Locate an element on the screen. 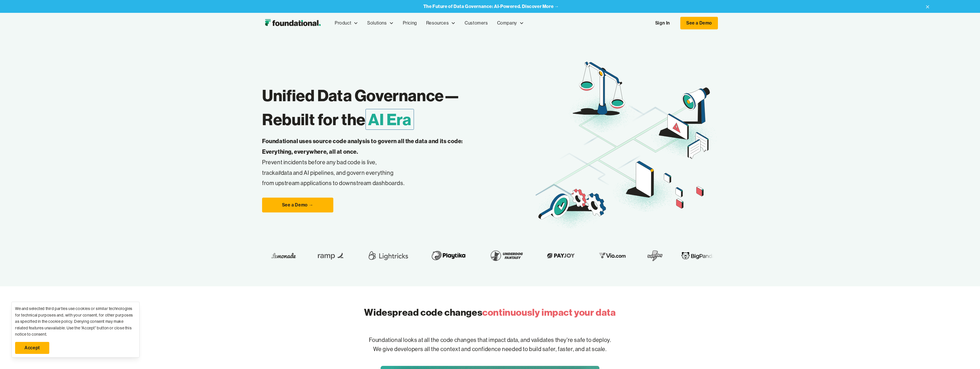 This screenshot has width=980, height=369. img: Payjoy is located at coordinates (557, 255).